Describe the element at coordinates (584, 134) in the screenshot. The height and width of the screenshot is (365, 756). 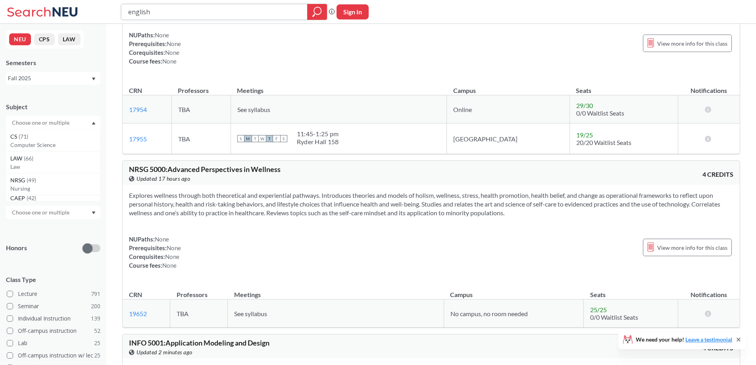
I see `span: 19 / 25` at that location.